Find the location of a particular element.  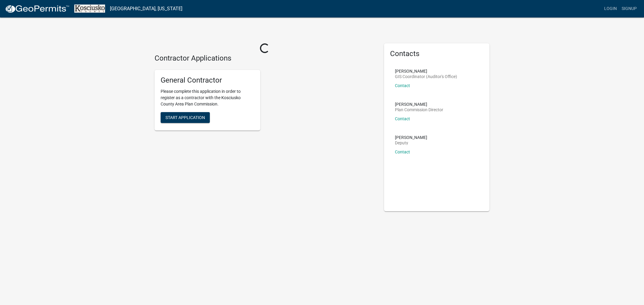

wm-workflow-list-section: Contractor Applications is located at coordinates (265, 95).